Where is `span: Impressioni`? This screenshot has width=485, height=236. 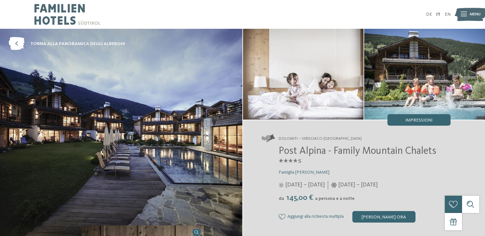 span: Impressioni is located at coordinates (419, 120).